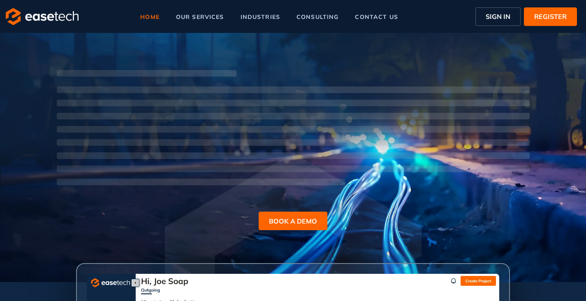 The image size is (586, 301). I want to click on span: industries, so click(260, 17).